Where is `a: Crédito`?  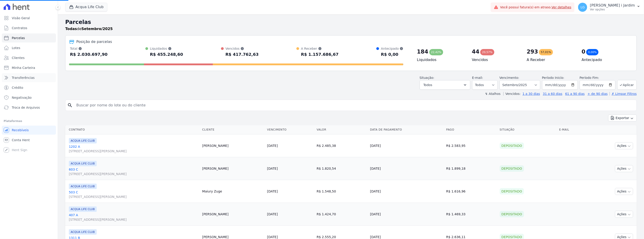
a: Crédito is located at coordinates (29, 88).